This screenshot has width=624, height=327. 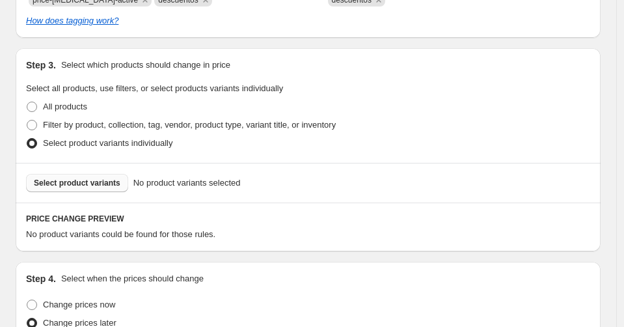 I want to click on span: Select product variants individually, so click(x=107, y=143).